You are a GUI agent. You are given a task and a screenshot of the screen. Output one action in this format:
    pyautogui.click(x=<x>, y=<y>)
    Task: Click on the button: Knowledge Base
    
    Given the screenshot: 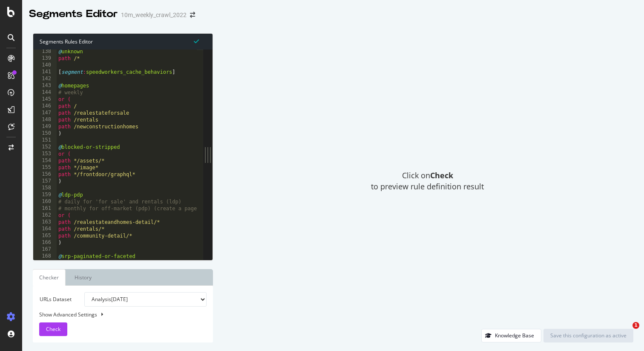 What is the action you would take?
    pyautogui.click(x=511, y=336)
    